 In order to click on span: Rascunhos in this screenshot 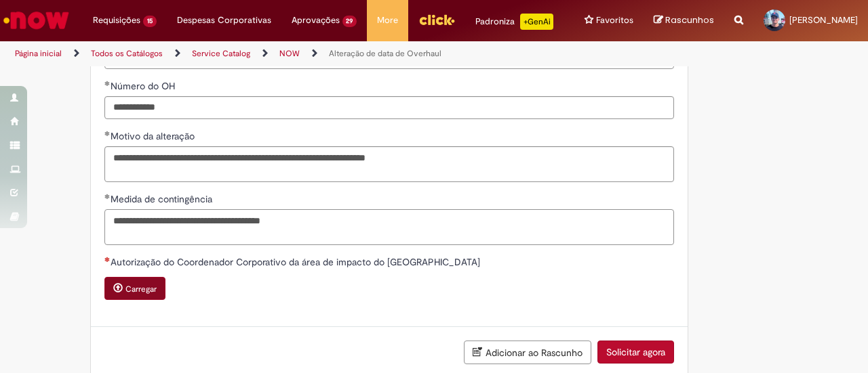, I will do `click(690, 19)`.